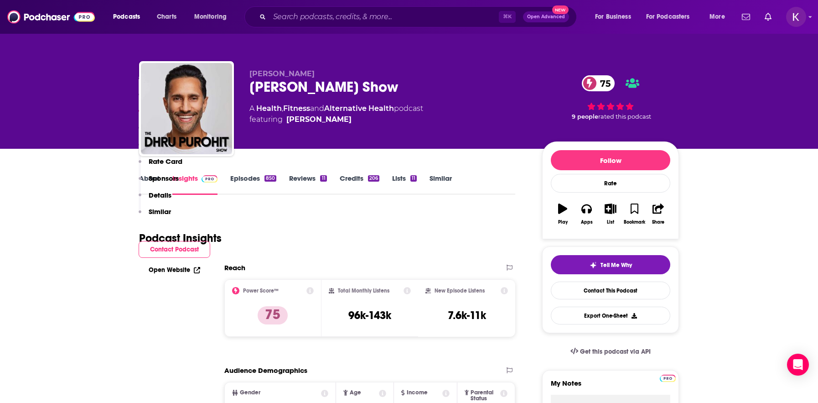 The height and width of the screenshot is (403, 818). Describe the element at coordinates (484, 395) in the screenshot. I see `span: Parental Status` at that location.